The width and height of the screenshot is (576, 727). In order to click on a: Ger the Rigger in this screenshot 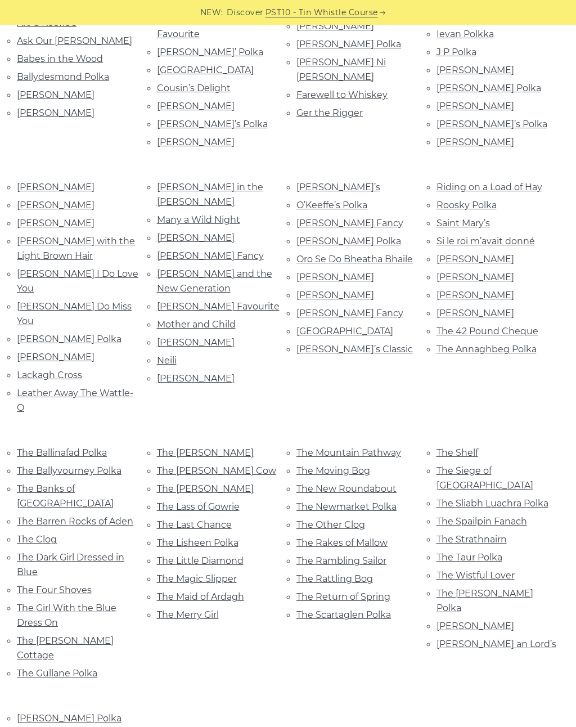, I will do `click(330, 113)`.